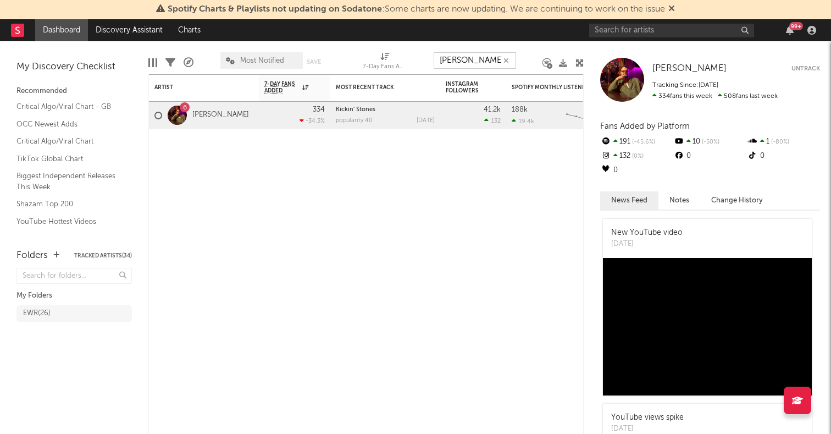 The image size is (831, 434). I want to click on div: YouTube views spike, so click(647, 417).